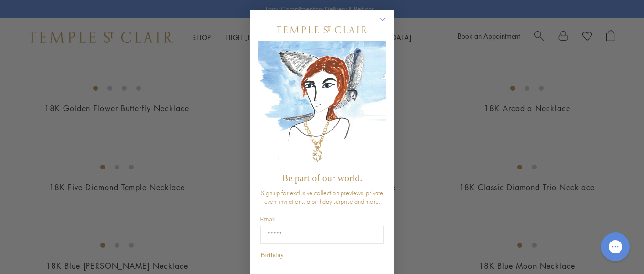  Describe the element at coordinates (19, 18) in the screenshot. I see `button: Open gorgias live chat` at that location.